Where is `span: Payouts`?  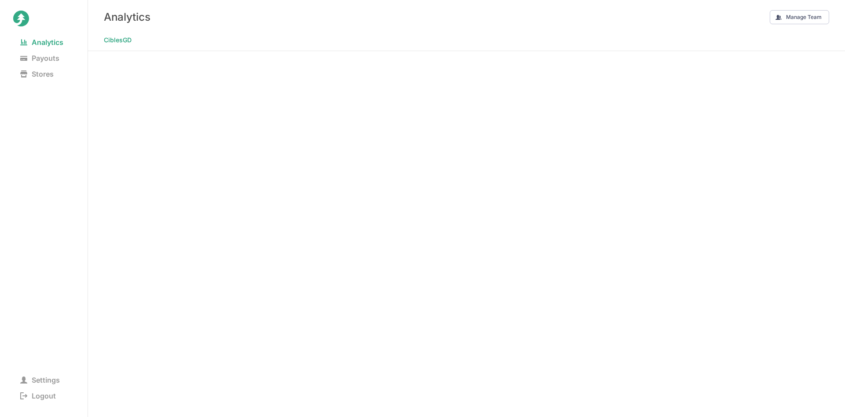 span: Payouts is located at coordinates (40, 58).